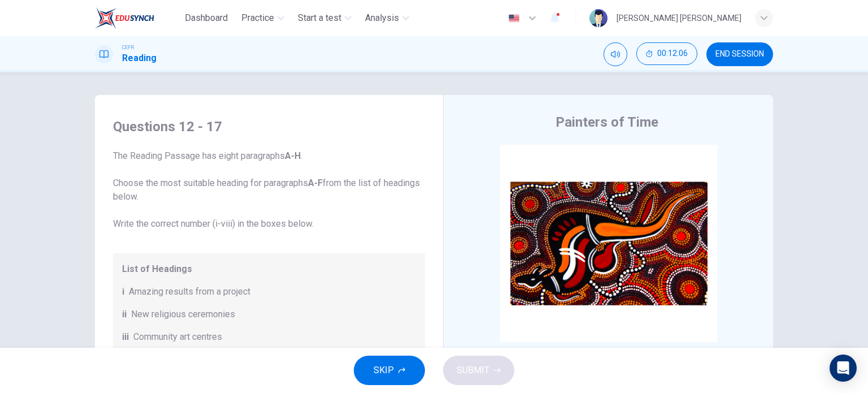  Describe the element at coordinates (128, 47) in the screenshot. I see `span: CEFR` at that location.